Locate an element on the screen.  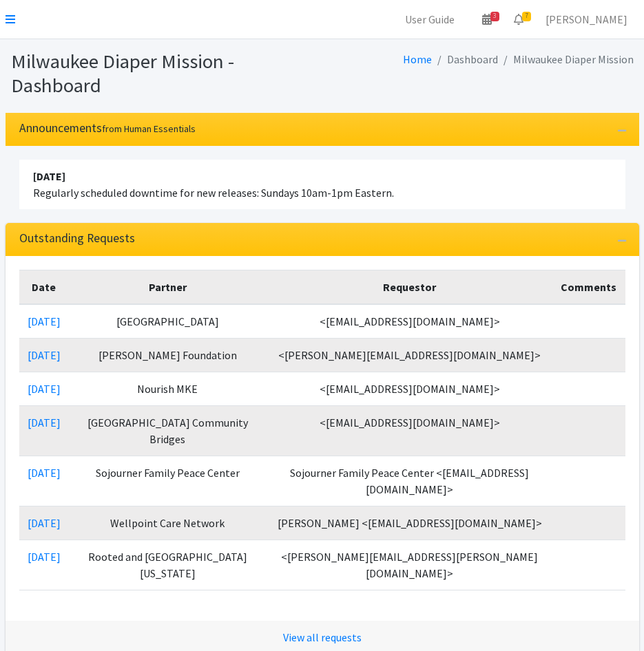
a: 3 is located at coordinates (487, 19).